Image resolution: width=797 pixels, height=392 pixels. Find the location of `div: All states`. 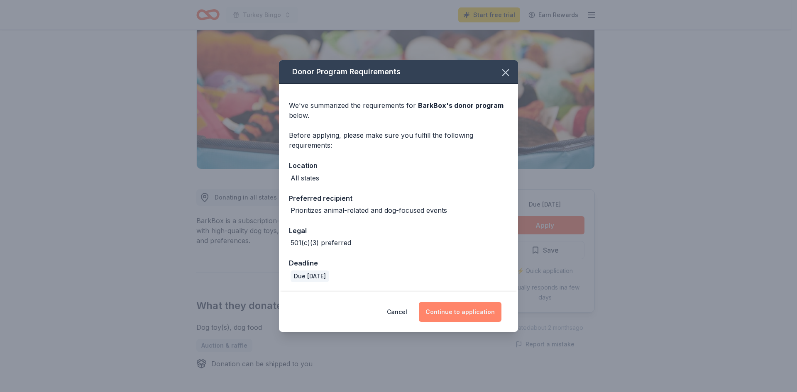

div: All states is located at coordinates (305, 178).